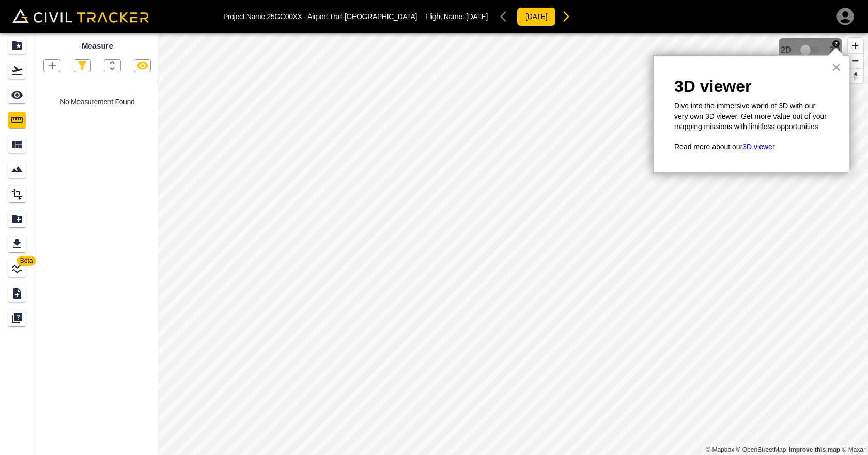 Image resolution: width=868 pixels, height=455 pixels. I want to click on a: Map feedback, so click(814, 449).